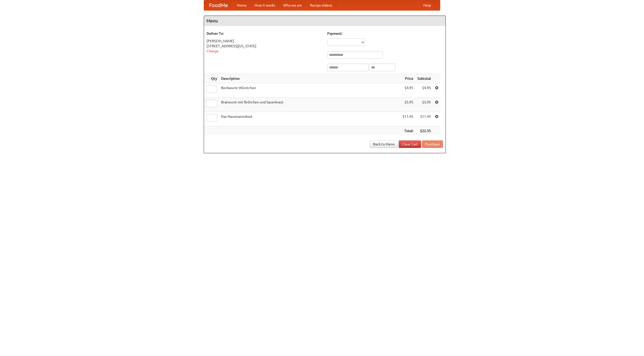  I want to click on a: Clear Cart, so click(409, 144).